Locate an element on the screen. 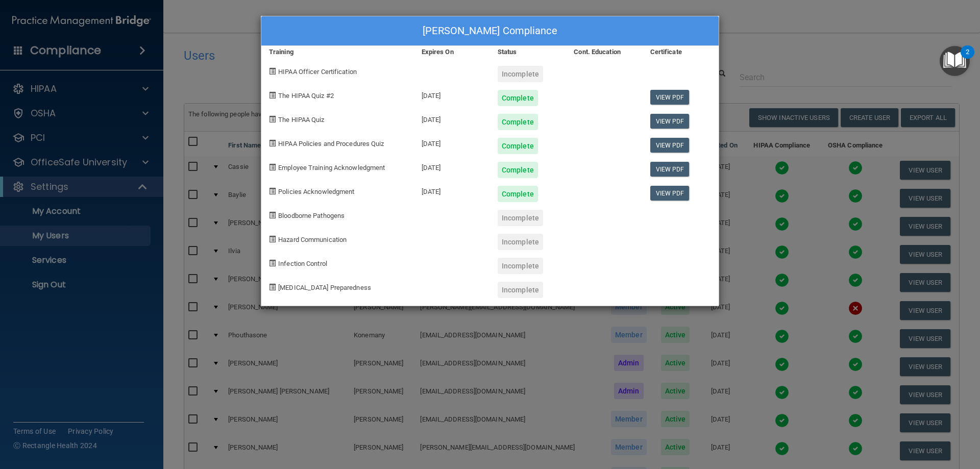 The height and width of the screenshot is (469, 980). span: The HIPAA Quiz #2 is located at coordinates (306, 96).